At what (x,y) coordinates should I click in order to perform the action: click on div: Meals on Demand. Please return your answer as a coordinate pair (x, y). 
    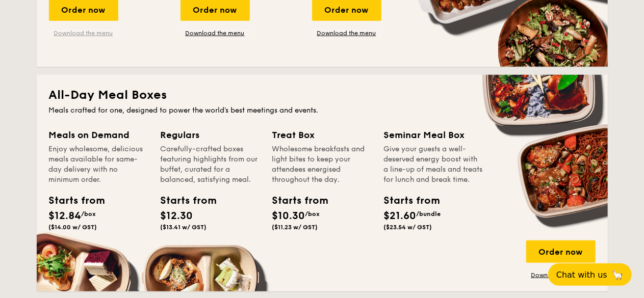
    Looking at the image, I should click on (99, 135).